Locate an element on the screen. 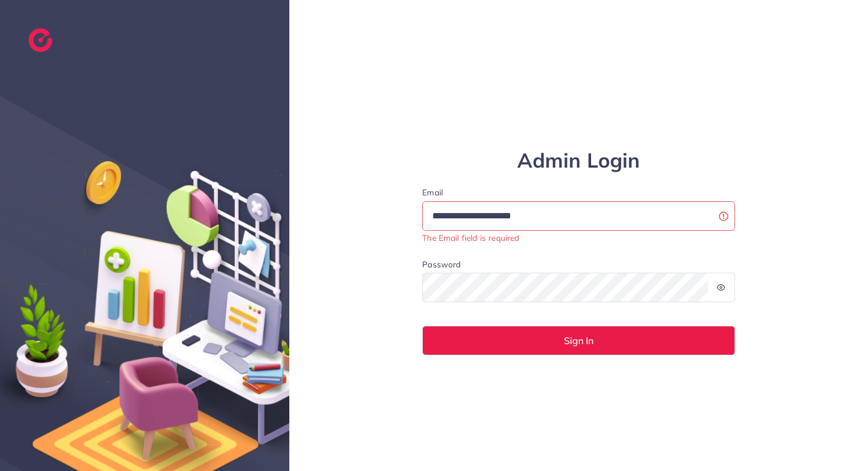  span: Sign In is located at coordinates (579, 341).